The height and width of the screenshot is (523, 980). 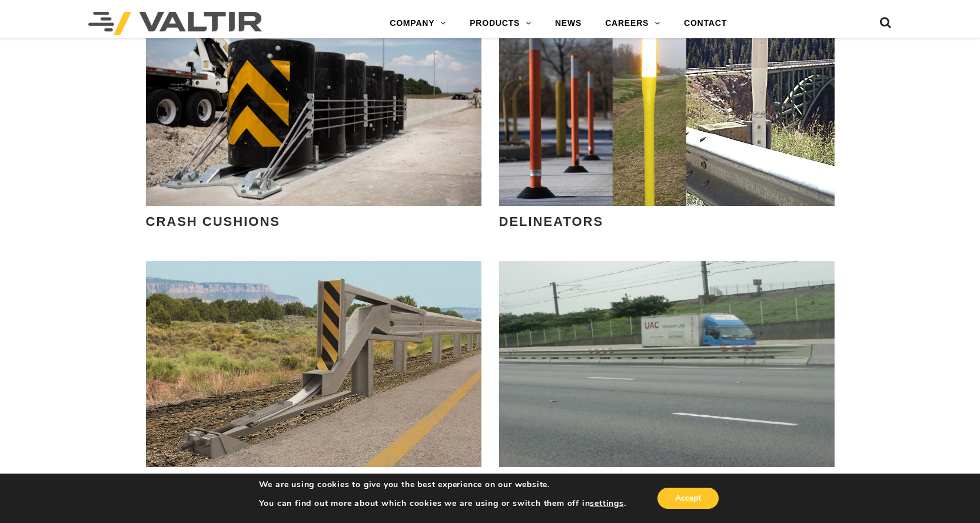 What do you see at coordinates (568, 24) in the screenshot?
I see `a: NEWS` at bounding box center [568, 24].